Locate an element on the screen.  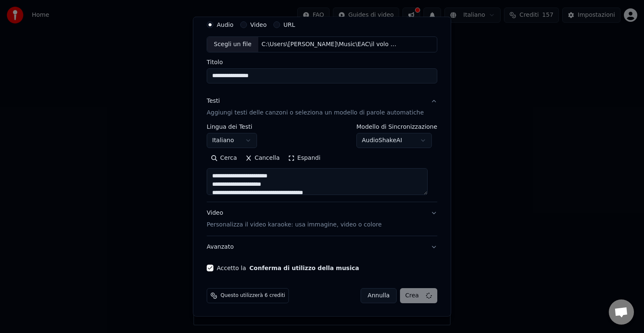
label: URL is located at coordinates (290, 25).